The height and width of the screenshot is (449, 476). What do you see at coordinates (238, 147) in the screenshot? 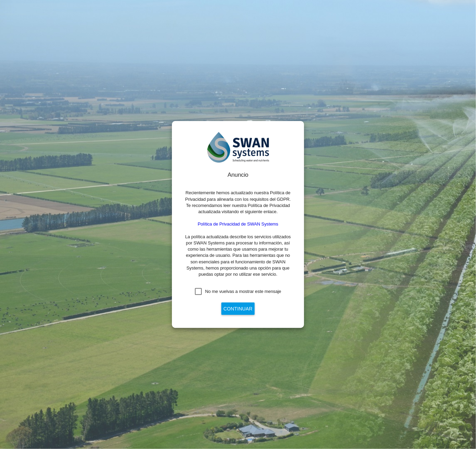
I see `img: SWAN-Landscape-Logo-Colour.png` at bounding box center [238, 147].